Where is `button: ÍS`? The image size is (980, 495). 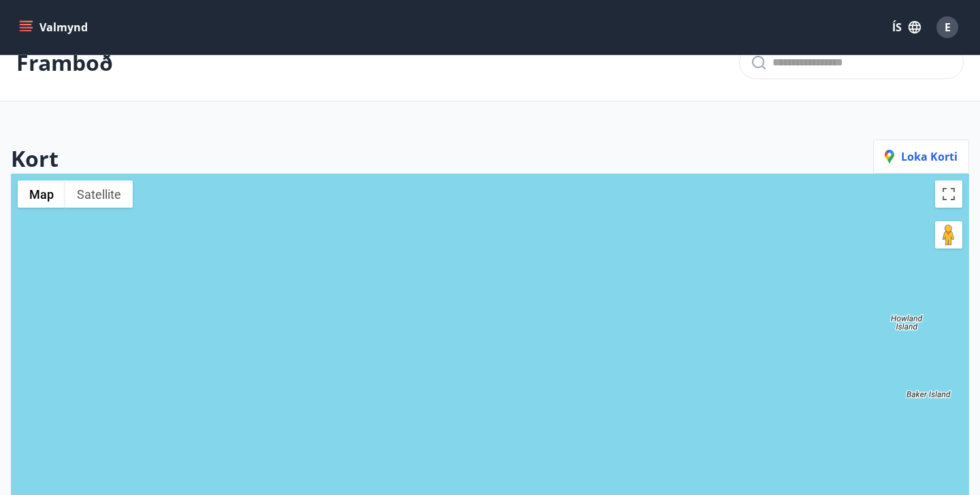
button: ÍS is located at coordinates (907, 27).